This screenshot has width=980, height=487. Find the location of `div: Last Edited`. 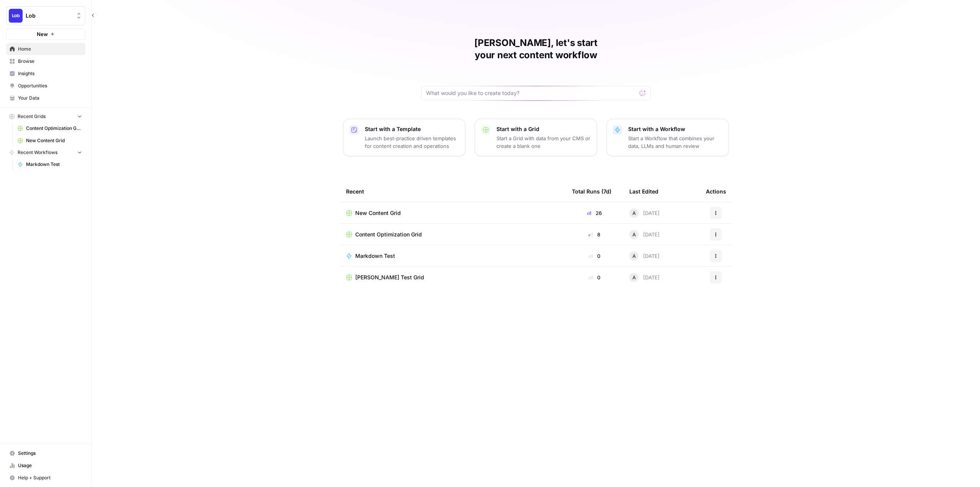

div: Last Edited is located at coordinates (644, 191).